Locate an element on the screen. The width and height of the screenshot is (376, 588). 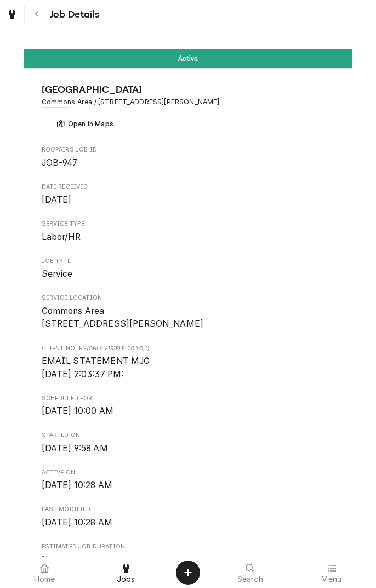
span: Active is located at coordinates (188, 58).